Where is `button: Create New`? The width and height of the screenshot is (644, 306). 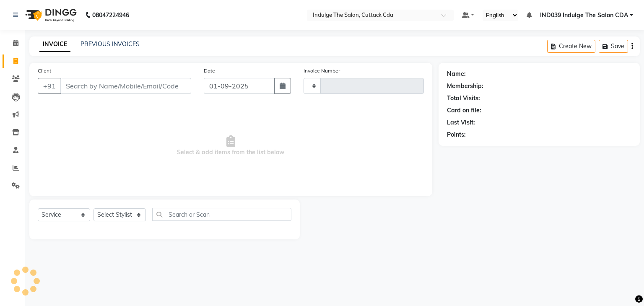 button: Create New is located at coordinates (572, 46).